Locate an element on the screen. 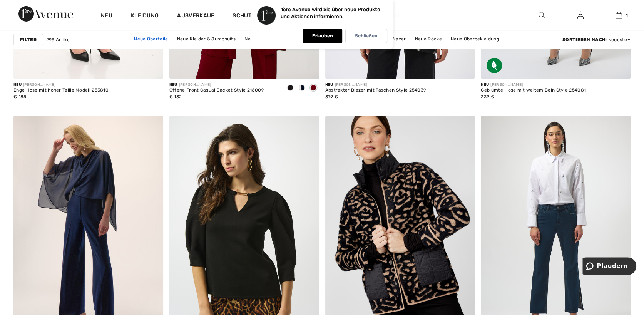 This screenshot has width=644, height=315. span: € 185 is located at coordinates (20, 97).